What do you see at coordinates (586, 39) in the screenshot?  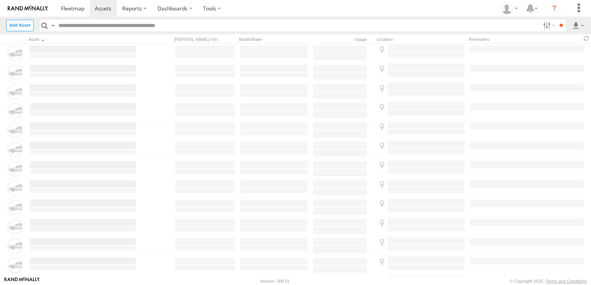 I see `span: Refresh` at bounding box center [586, 39].